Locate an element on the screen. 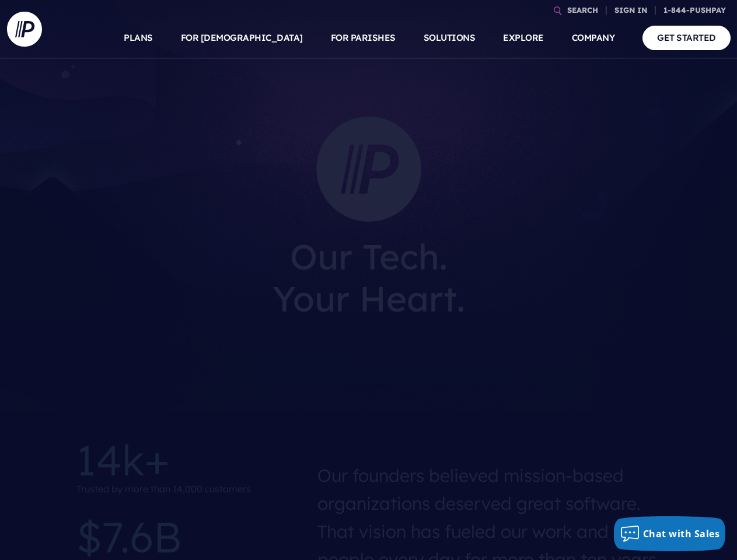 The height and width of the screenshot is (560, 737). a: GET STARTED is located at coordinates (687, 37).